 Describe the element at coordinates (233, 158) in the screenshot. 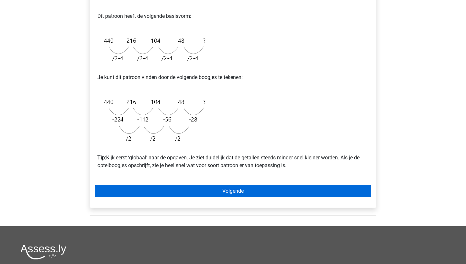

I see `p: Kijk eerst ‘globaal’ naar de opgaven. Je ziet duidelijk dat de getallen steeds minder snel kleine...` at that location.